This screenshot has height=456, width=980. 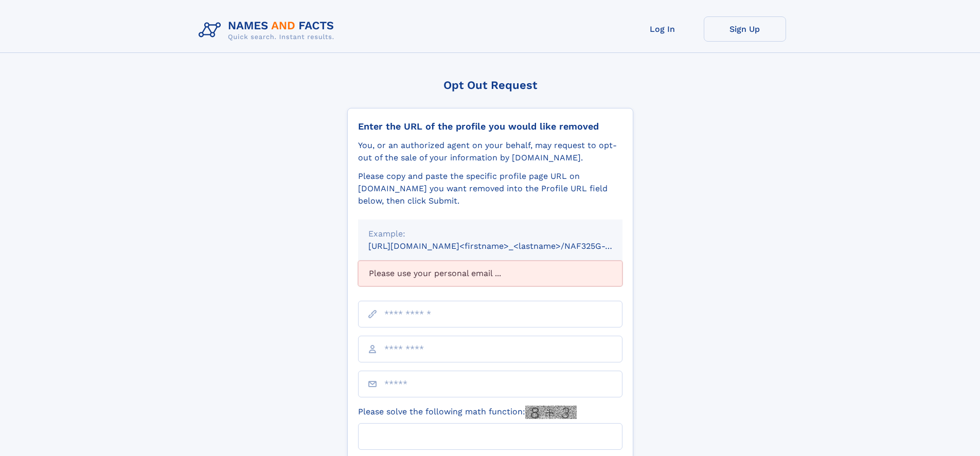 I want to click on img: Logo Names and Facts, so click(x=269, y=30).